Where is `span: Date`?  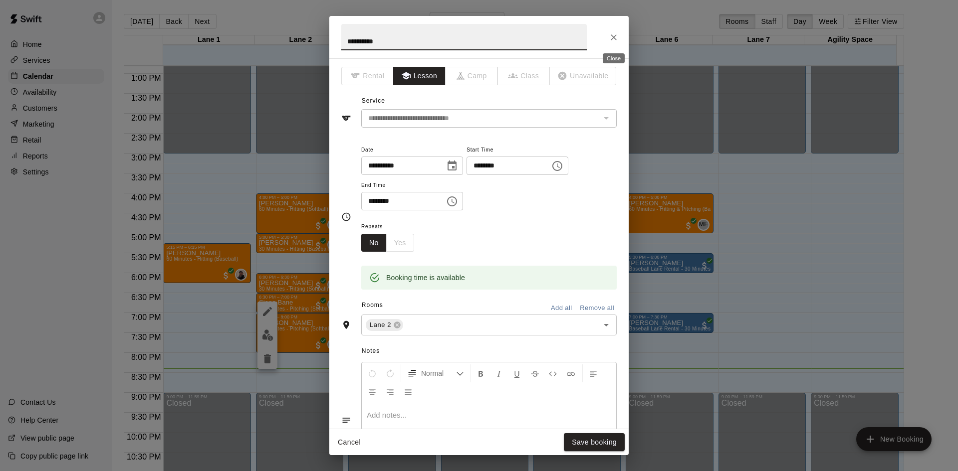 span: Date is located at coordinates (412, 150).